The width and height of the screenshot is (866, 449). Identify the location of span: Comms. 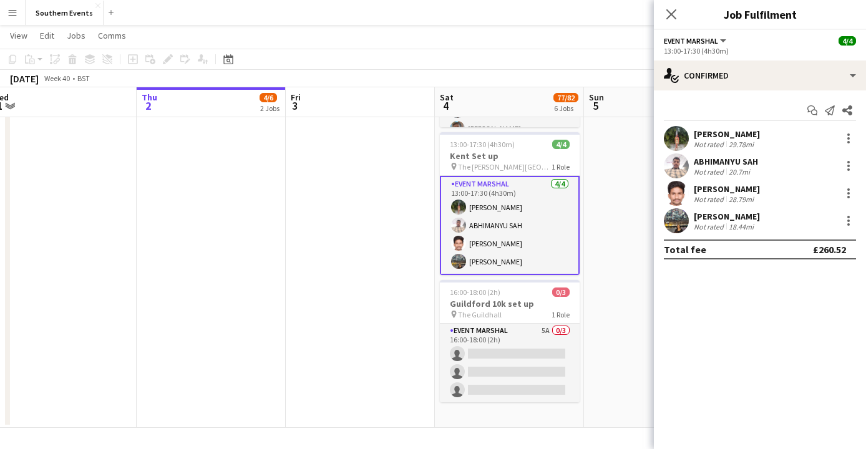
(112, 36).